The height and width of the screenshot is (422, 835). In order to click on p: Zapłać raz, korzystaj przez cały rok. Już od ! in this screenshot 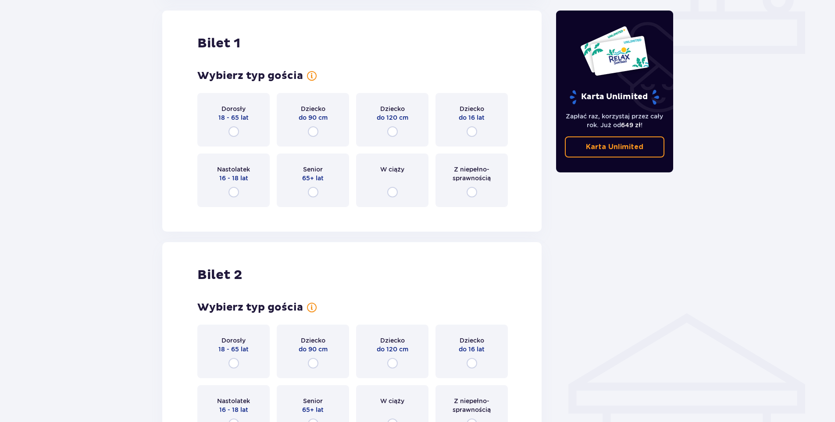, I will do `click(615, 121)`.